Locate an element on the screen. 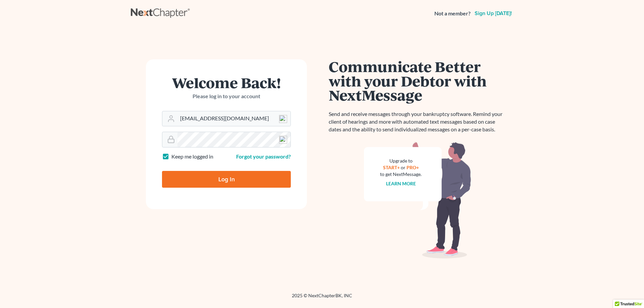 The height and width of the screenshot is (308, 644). div: Upgrade to is located at coordinates (401, 161).